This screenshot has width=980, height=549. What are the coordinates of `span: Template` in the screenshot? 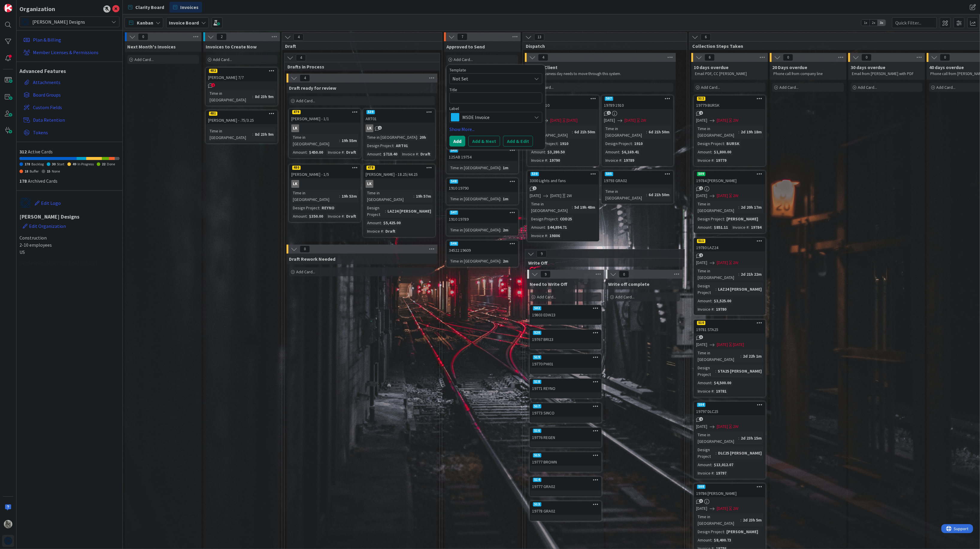 It's located at (458, 70).